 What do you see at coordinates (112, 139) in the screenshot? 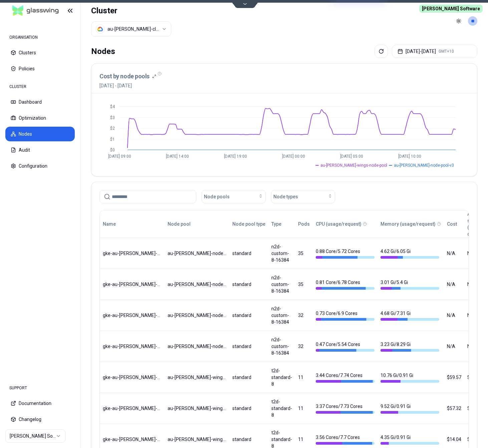
I see `tspan: $1` at bounding box center [112, 139].